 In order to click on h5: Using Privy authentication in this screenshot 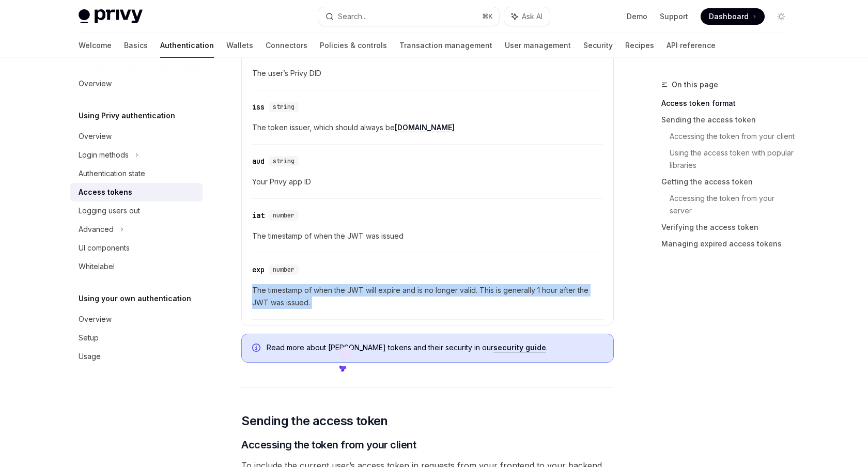, I will do `click(127, 115)`.